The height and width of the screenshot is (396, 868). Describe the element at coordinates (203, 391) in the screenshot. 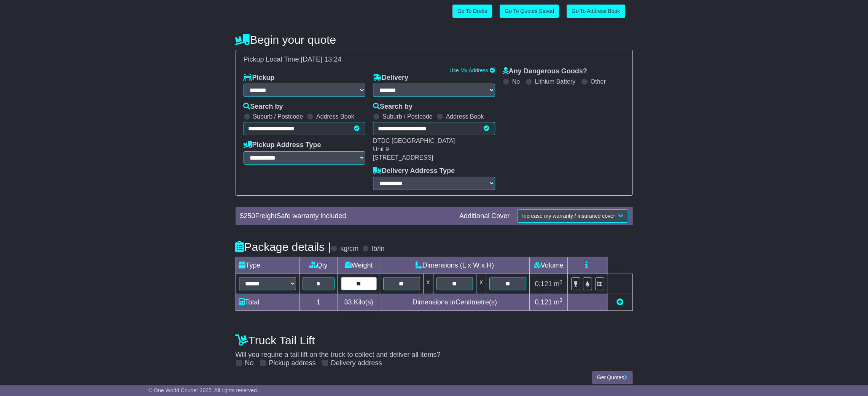

I see `span: © One World Courier 2025. All rights reserved.` at that location.